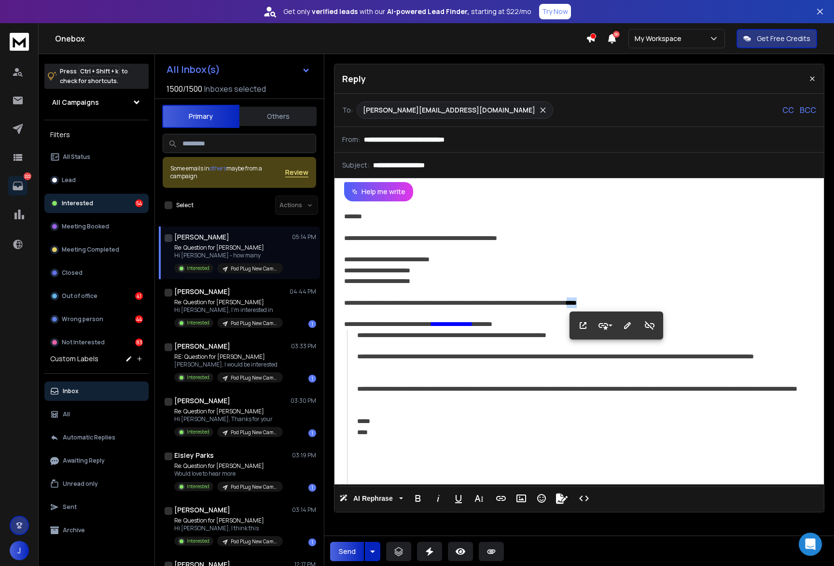  I want to click on div: 83, so click(139, 342).